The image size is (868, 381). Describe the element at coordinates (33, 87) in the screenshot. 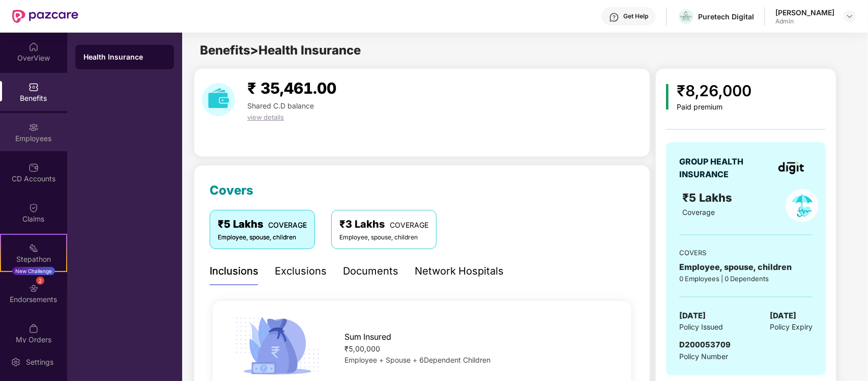

I see `img: svg+xml;base64,PHN2ZyBpZD0iQmVuZWZpdHMiIHhtbG5zPSJodHRwOi8vd3d3LnczLm9yZy8yMDAwL3N2ZyIgd2lkdGg9Ij...` at that location.